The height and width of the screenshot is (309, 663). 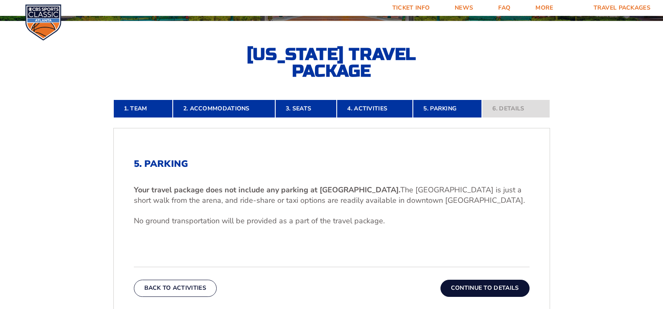 What do you see at coordinates (143, 109) in the screenshot?
I see `a: 1. Team` at bounding box center [143, 109].